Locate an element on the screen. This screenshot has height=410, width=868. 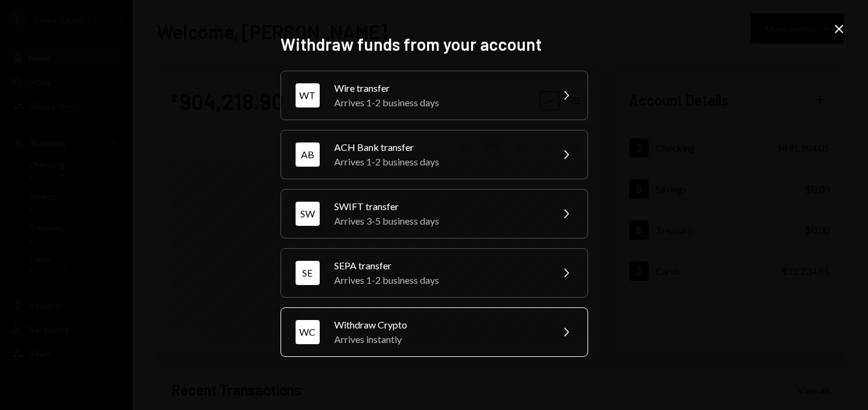
div: Arrives instantly is located at coordinates (439, 340).